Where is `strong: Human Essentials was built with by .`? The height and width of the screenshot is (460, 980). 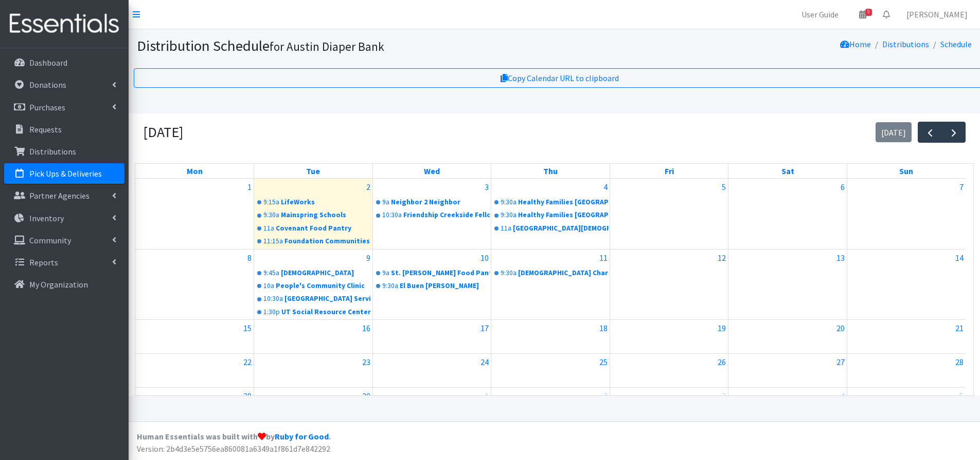 strong: Human Essentials was built with by . is located at coordinates (234, 437).